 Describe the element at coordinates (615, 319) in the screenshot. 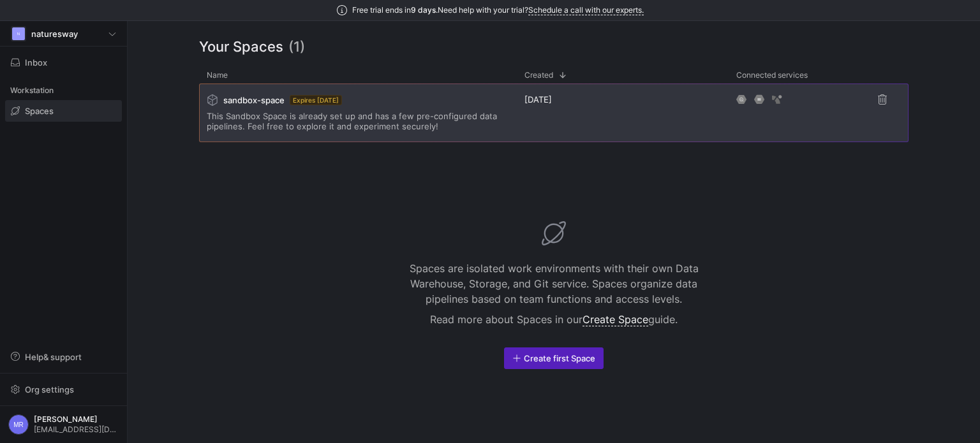

I see `a: Create Space` at that location.